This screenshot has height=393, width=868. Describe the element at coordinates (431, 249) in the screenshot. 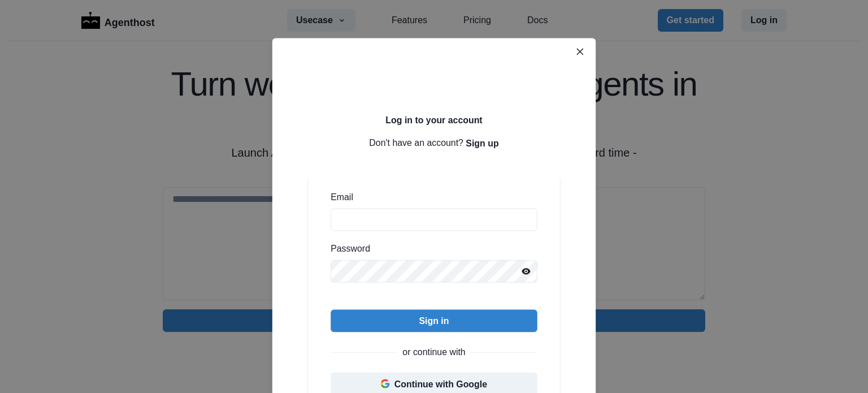

I see `label: Password` at that location.